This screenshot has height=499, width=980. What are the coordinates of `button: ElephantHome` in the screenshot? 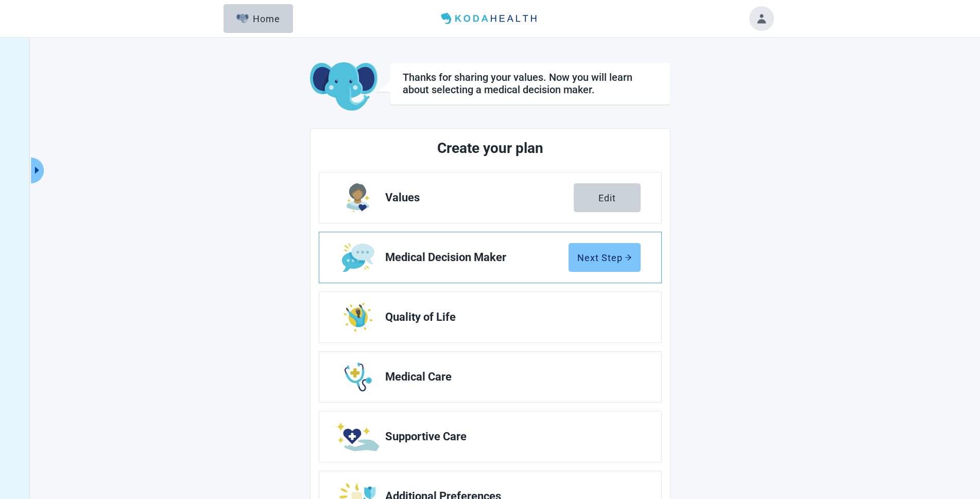 It's located at (258, 19).